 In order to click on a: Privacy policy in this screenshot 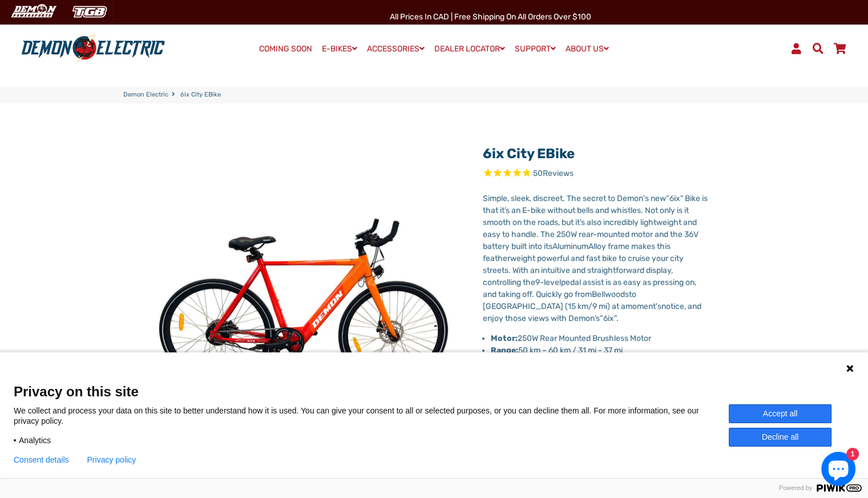, I will do `click(112, 459)`.